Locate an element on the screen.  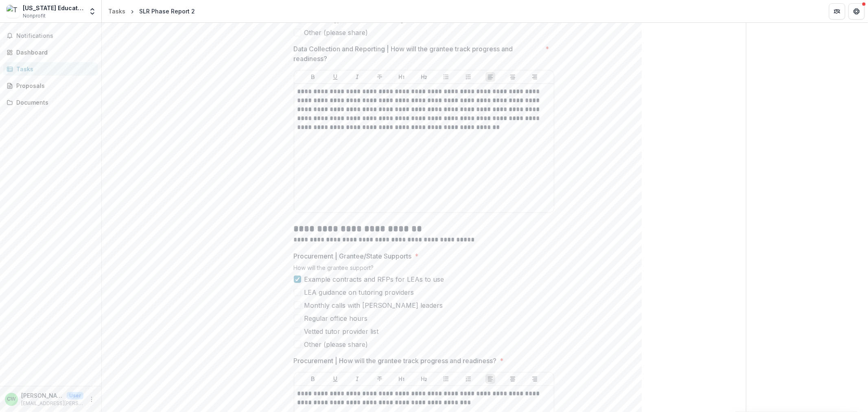
div: Documents is located at coordinates (54, 102).